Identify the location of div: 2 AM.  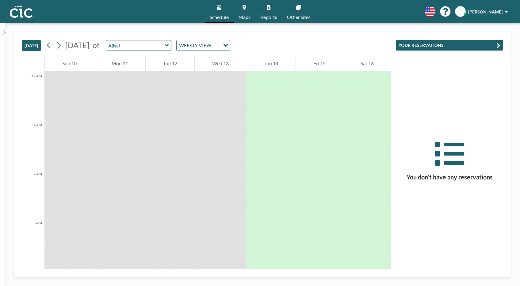
(33, 194).